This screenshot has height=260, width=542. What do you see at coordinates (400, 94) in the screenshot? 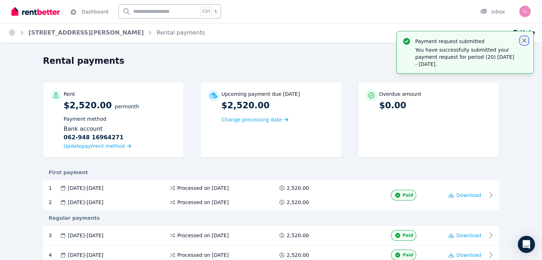
I see `p: Overdue amount` at bounding box center [400, 94].